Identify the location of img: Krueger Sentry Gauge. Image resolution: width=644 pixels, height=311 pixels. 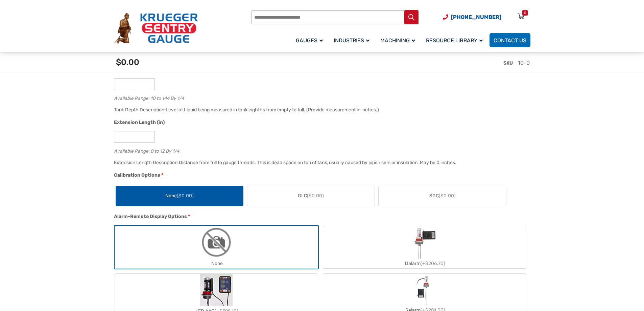
(156, 29).